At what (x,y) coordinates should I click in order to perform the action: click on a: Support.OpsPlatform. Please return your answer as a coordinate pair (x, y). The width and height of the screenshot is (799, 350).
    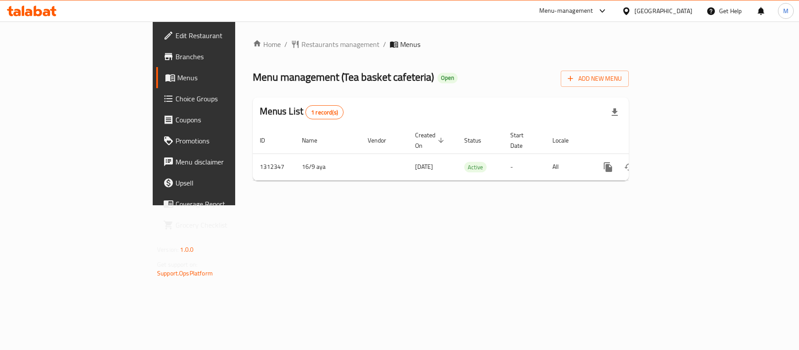
    Looking at the image, I should click on (185, 273).